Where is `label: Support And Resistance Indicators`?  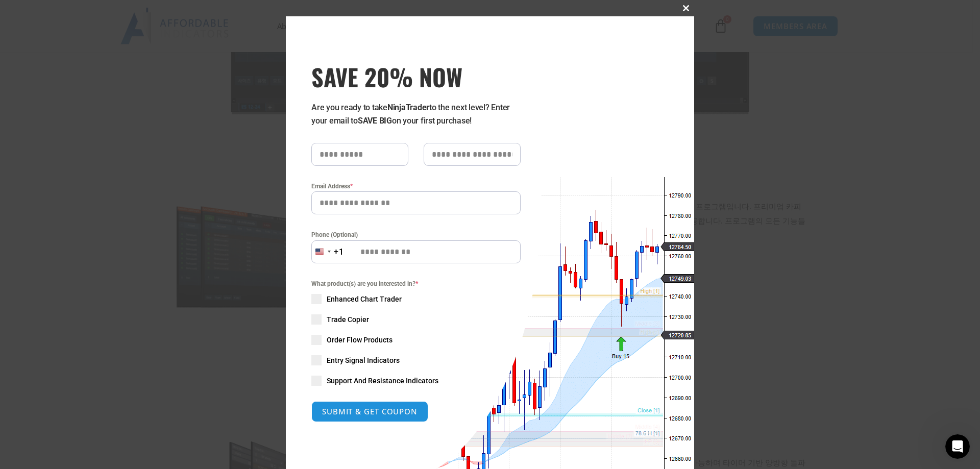
label: Support And Resistance Indicators is located at coordinates (416, 381).